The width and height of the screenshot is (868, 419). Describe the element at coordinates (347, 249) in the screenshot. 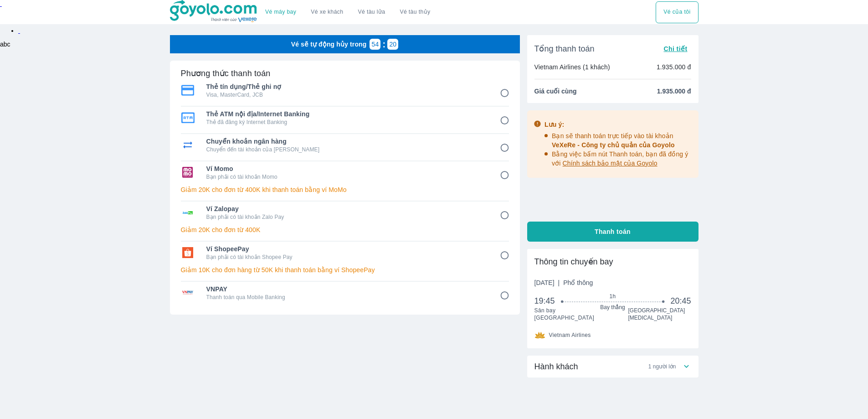

I see `span: Ví ShopeePay` at that location.